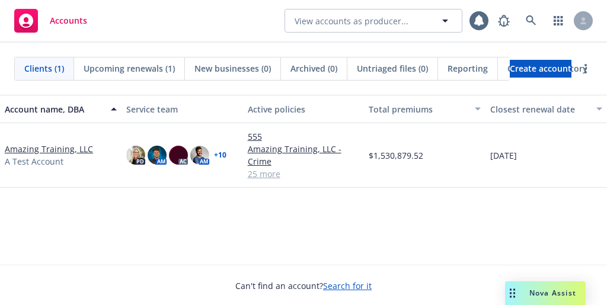 This screenshot has height=305, width=607. What do you see at coordinates (512, 294) in the screenshot?
I see `div: Drag to move` at bounding box center [512, 294].